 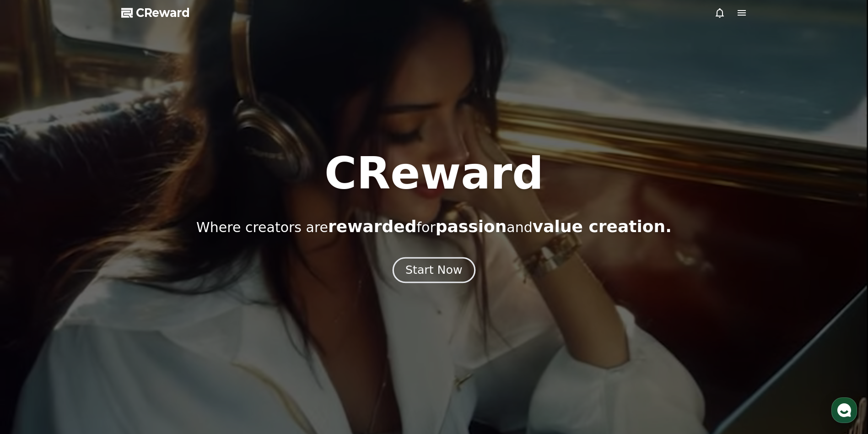 What do you see at coordinates (434, 270) in the screenshot?
I see `div: Start Now` at bounding box center [434, 270].